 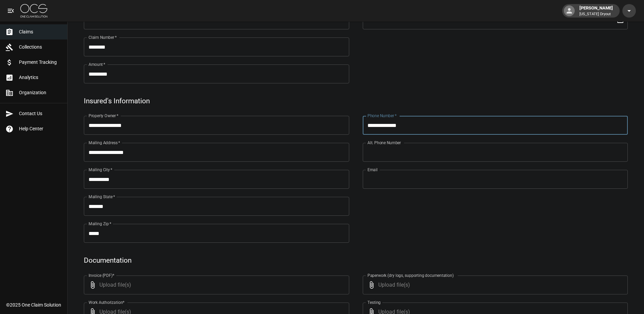 I want to click on label: Work Authorization*, so click(x=106, y=302).